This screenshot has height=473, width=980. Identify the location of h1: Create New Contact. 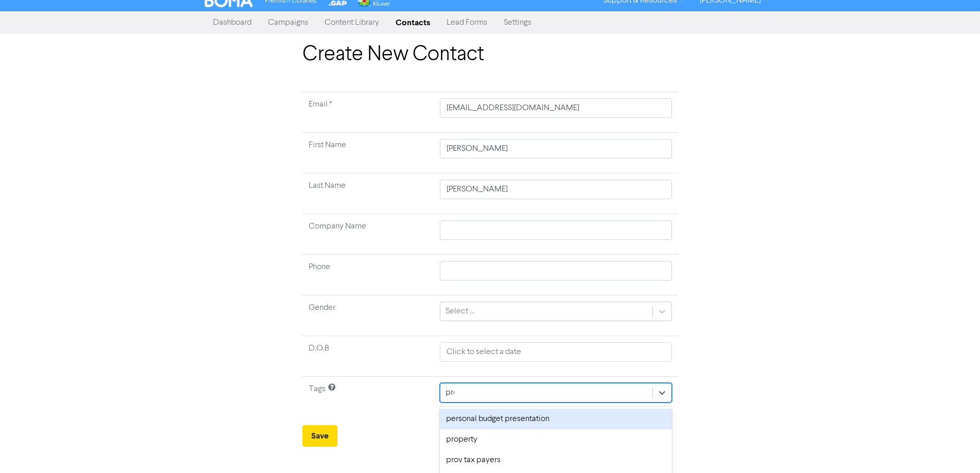
(490, 54).